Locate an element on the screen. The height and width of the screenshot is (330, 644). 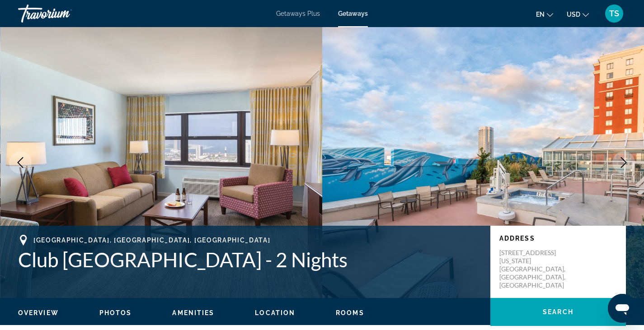
button: Previous image is located at coordinates (20, 163).